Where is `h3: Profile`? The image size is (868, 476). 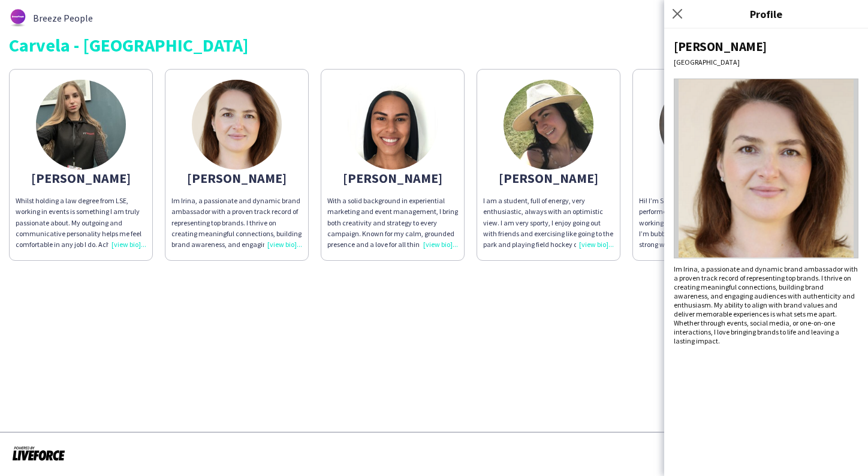 h3: Profile is located at coordinates (767, 14).